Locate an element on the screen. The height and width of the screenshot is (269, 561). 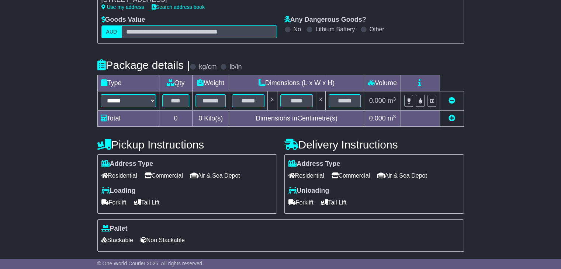
td: Kilo(s) is located at coordinates (211, 119).